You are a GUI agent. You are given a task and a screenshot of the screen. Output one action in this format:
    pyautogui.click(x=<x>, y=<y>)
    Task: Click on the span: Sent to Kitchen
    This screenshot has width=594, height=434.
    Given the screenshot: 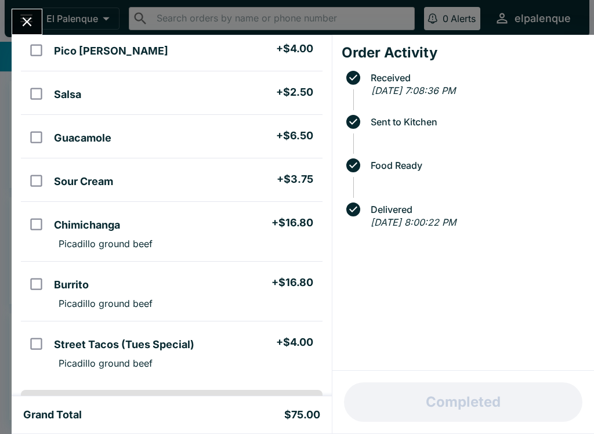 What is the action you would take?
    pyautogui.click(x=474, y=122)
    